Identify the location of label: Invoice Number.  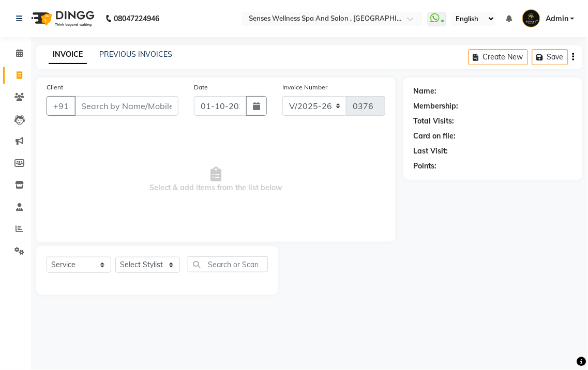
(305, 87).